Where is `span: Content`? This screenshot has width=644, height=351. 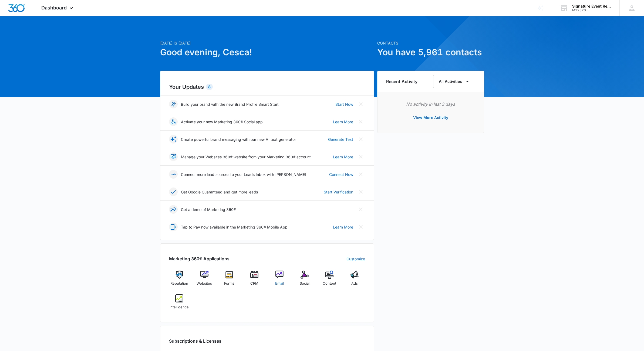 span: Content is located at coordinates (330, 284).